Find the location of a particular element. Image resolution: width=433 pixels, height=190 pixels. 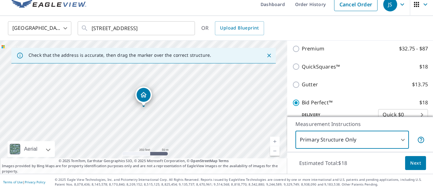

p: QuickSquares™ is located at coordinates (321, 67).